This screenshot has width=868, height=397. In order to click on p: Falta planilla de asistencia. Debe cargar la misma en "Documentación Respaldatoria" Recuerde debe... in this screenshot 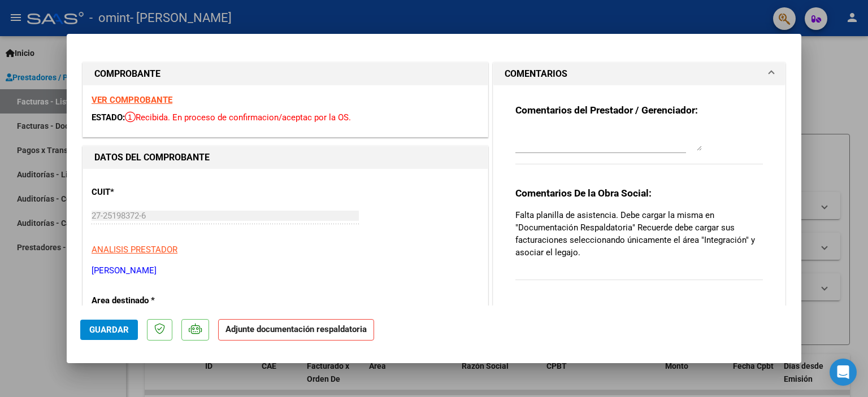, I will do `click(639, 234)`.